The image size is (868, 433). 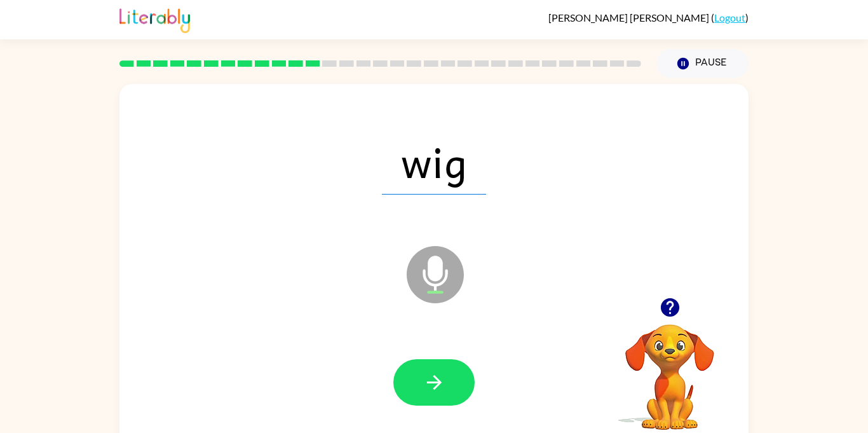 What do you see at coordinates (702, 64) in the screenshot?
I see `button: Pause` at bounding box center [702, 64].